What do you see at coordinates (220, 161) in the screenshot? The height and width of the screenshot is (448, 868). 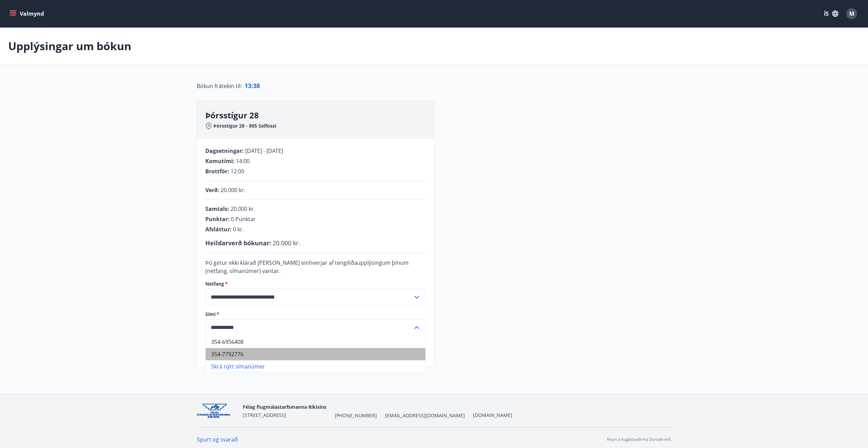 I see `span: Komutími :` at bounding box center [220, 161].